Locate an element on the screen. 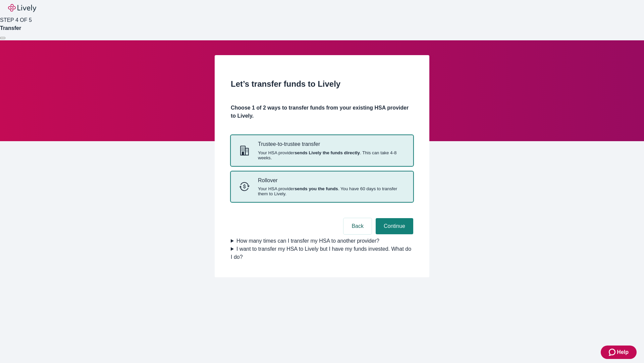 This screenshot has height=363, width=644. strong: sends Lively the funds directly is located at coordinates (327, 152).